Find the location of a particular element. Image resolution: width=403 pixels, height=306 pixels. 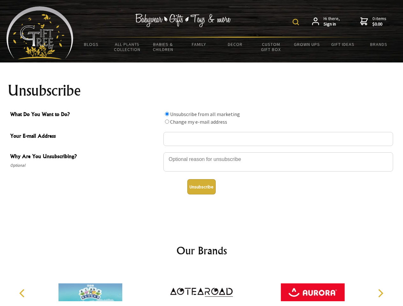

span: Why Are You Unsubscribing? is located at coordinates (85, 157).